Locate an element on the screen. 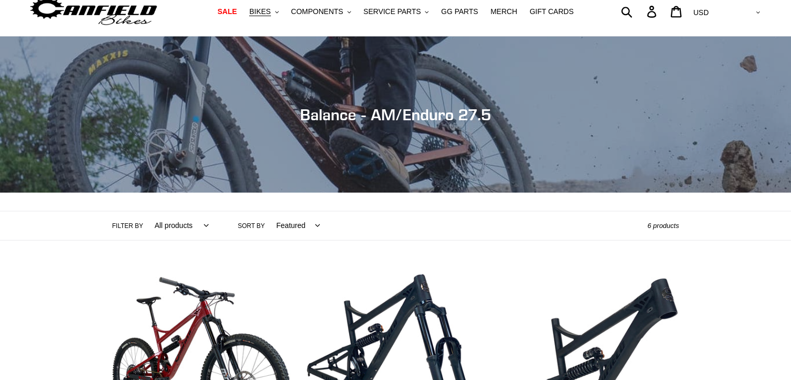 The height and width of the screenshot is (380, 791). label: Filter by is located at coordinates (128, 226).